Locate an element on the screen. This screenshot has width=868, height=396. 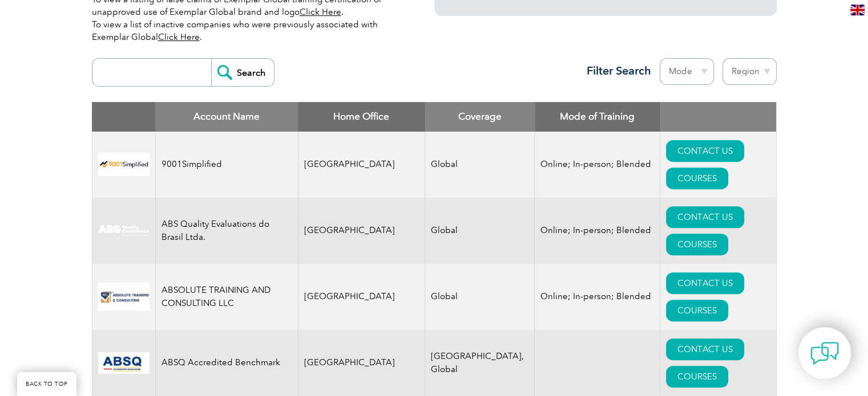
td: ABS Quality Evaluations do Brasil Ltda. is located at coordinates (226, 231).